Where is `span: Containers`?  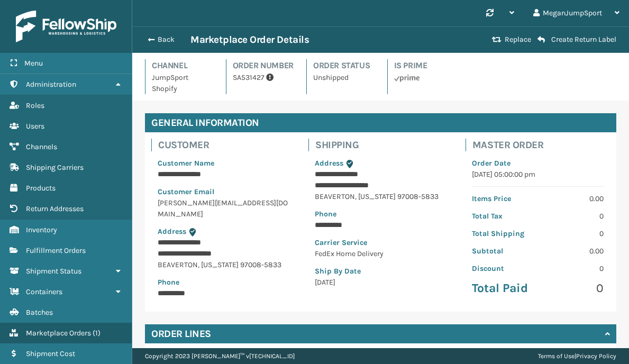 span: Containers is located at coordinates (44, 292).